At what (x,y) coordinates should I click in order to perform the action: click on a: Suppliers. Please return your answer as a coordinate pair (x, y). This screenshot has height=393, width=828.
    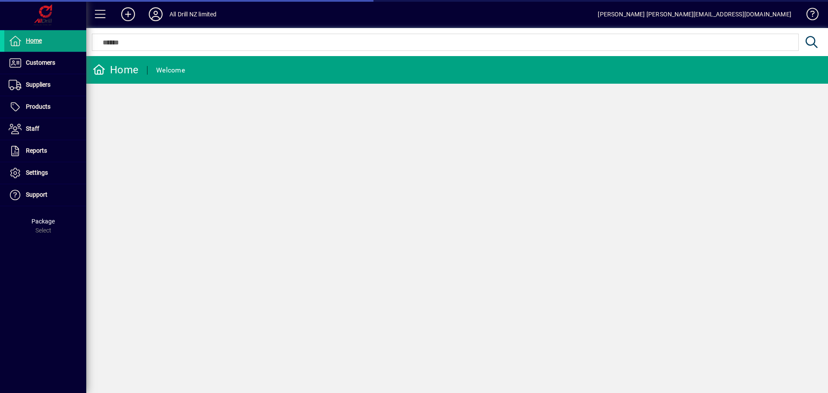
    Looking at the image, I should click on (45, 85).